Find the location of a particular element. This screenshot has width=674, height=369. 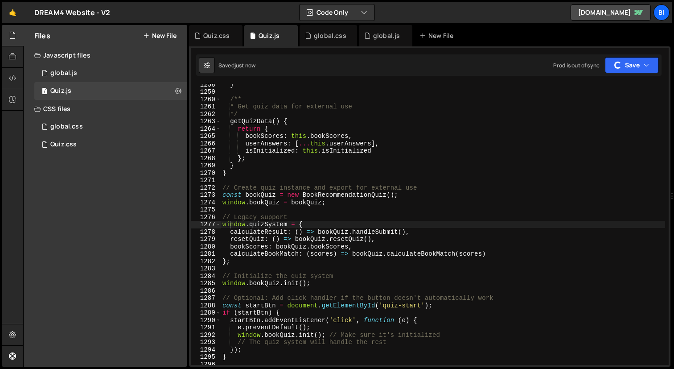

div: 1284 is located at coordinates (206, 276).